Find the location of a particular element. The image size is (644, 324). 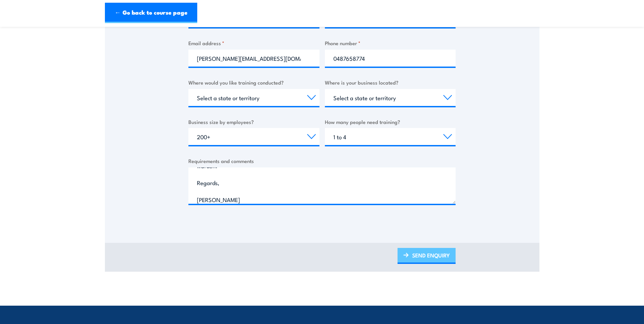

label: Phone number is located at coordinates (390, 43).